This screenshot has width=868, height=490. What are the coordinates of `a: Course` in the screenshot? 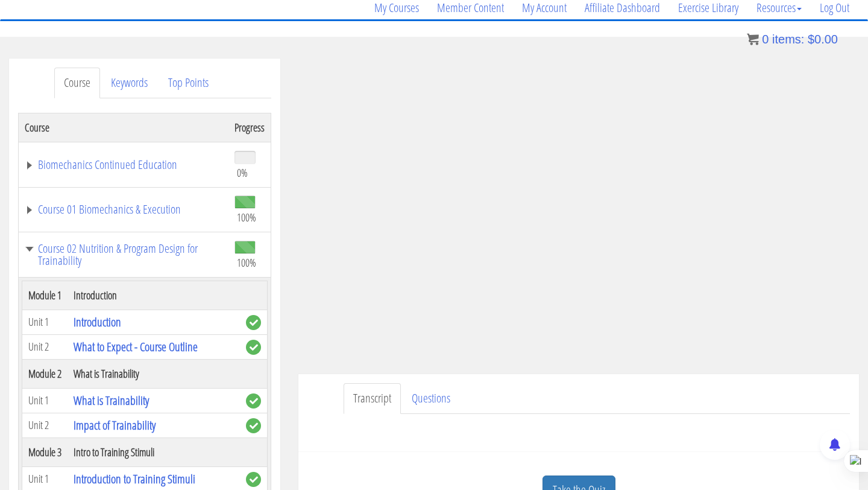 It's located at (77, 83).